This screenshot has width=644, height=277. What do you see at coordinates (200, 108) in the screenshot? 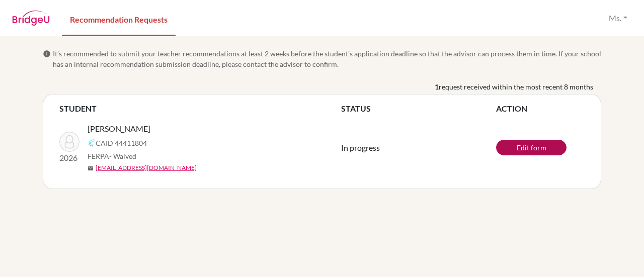
I see `th: STUDENT` at bounding box center [200, 108].